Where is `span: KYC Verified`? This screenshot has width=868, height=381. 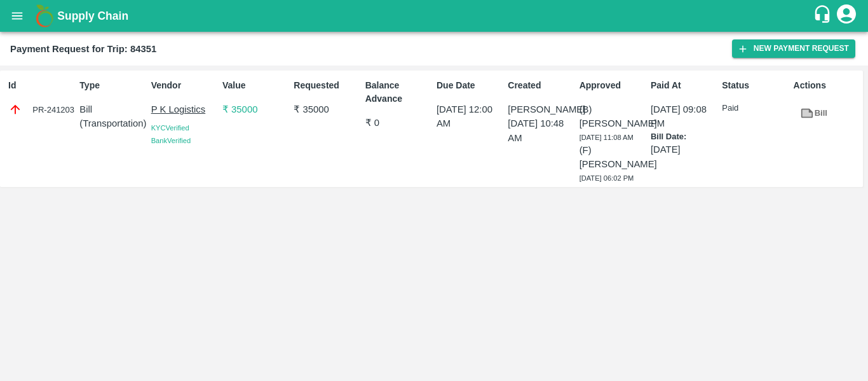
span: KYC Verified is located at coordinates (170, 128).